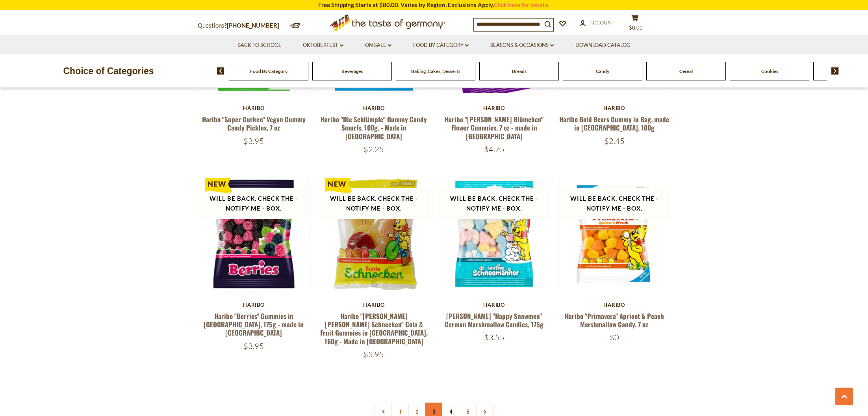 The width and height of the screenshot is (868, 416). Describe the element at coordinates (635, 24) in the screenshot. I see `button: $0.00` at that location.